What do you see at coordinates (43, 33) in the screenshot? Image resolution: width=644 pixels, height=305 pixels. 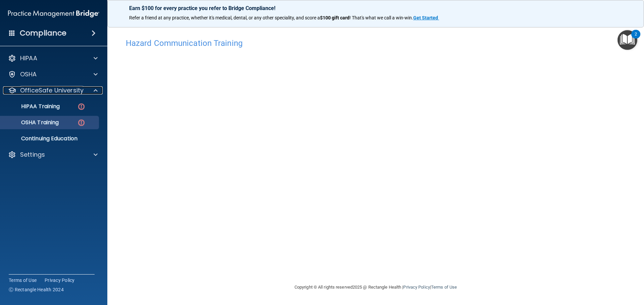 I see `h4: Compliance` at bounding box center [43, 33].